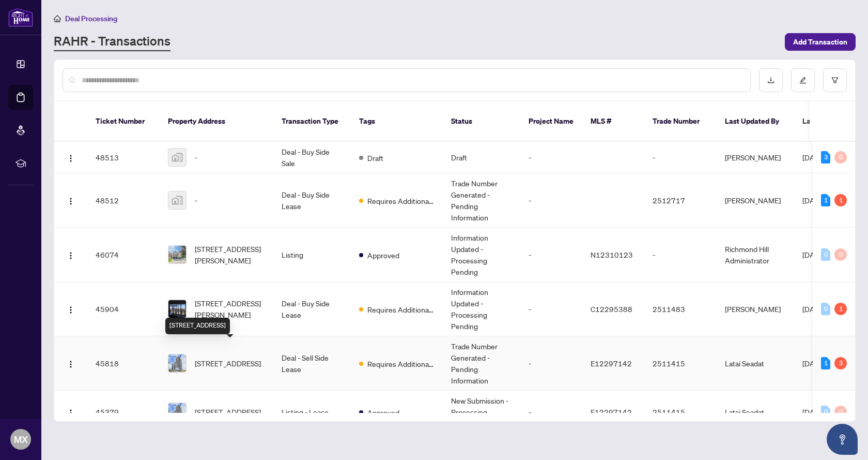  I want to click on td: Listing, so click(312, 255).